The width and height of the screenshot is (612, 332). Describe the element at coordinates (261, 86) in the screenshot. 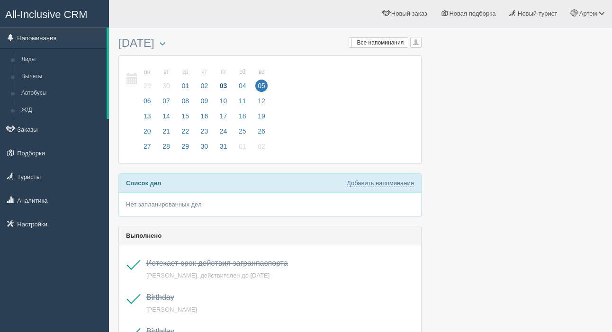

I see `span: 05` at that location.